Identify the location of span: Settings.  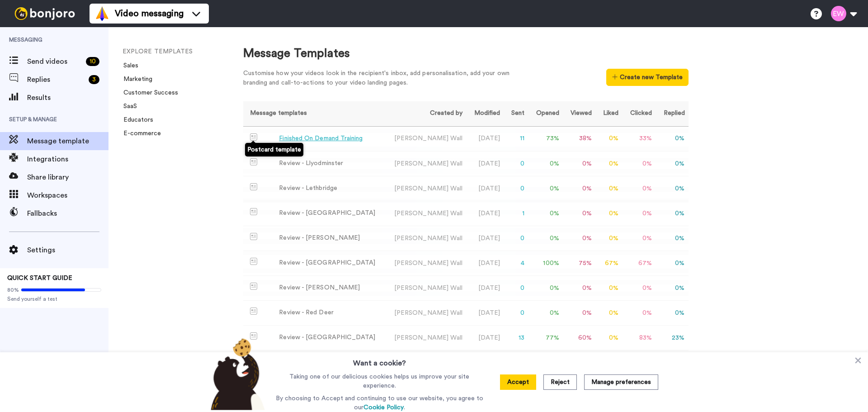
(68, 250).